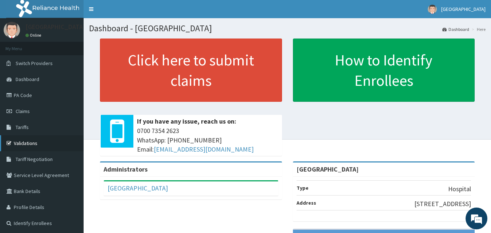 The height and width of the screenshot is (233, 491). Describe the element at coordinates (34, 159) in the screenshot. I see `span: Tariff Negotiation` at that location.